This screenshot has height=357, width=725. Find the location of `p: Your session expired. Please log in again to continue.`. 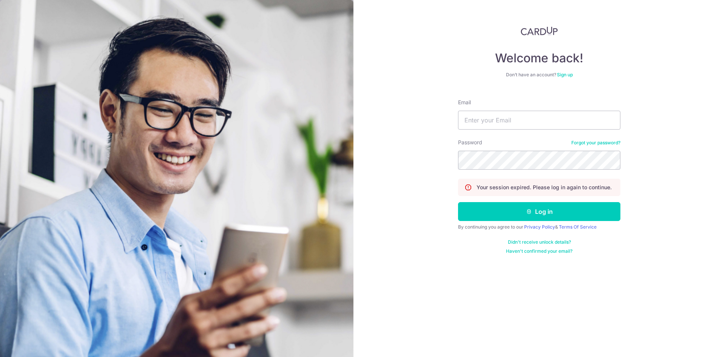

p: Your session expired. Please log in again to continue. is located at coordinates (544, 187).